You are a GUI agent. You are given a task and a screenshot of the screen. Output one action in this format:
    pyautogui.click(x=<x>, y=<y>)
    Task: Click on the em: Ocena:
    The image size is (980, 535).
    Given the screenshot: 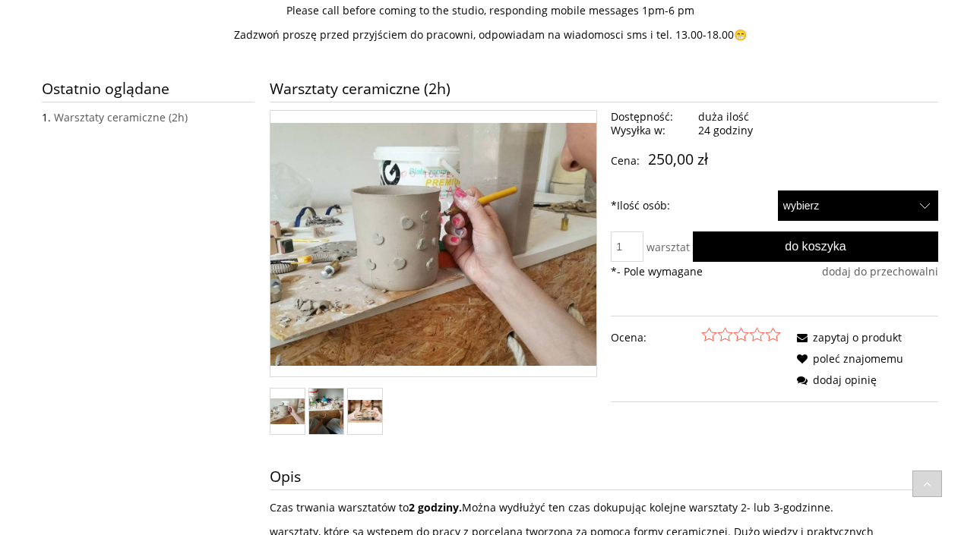 What is the action you would take?
    pyautogui.click(x=628, y=338)
    